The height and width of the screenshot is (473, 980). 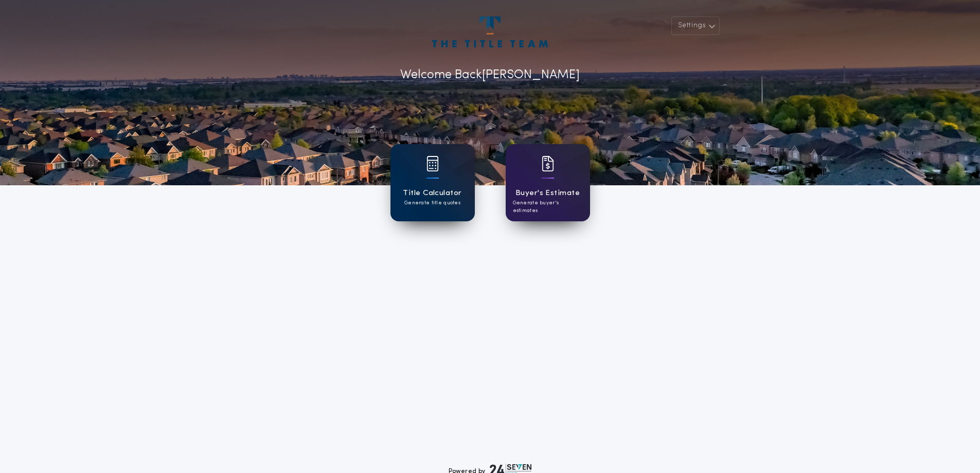 What do you see at coordinates (548, 193) in the screenshot?
I see `h1: Buyer's Estimate` at bounding box center [548, 193].